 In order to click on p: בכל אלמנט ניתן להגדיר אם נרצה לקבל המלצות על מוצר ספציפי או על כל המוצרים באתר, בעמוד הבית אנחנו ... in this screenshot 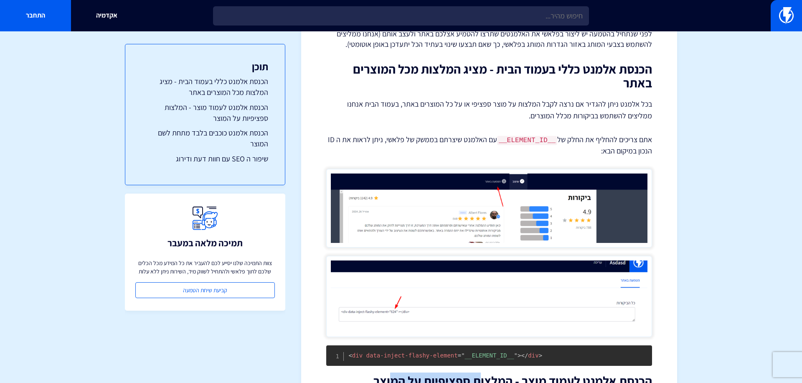, I will do `click(489, 110)`.